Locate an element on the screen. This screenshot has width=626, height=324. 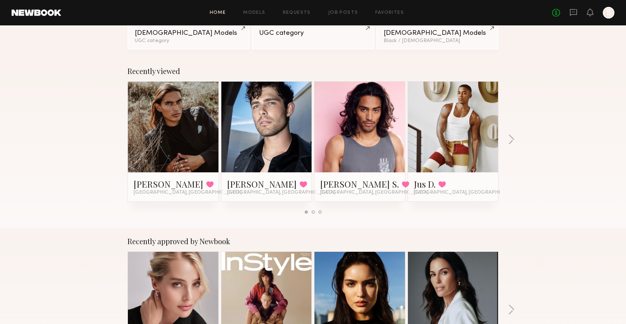
a: Favorites is located at coordinates (390, 13).